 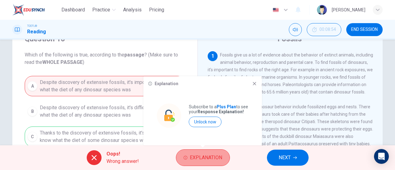 What do you see at coordinates (290, 125) in the screenshot?
I see `span: Important clues of dinosaur behavior include fossilized eggs and nests. There is evidence that di...` at bounding box center [290, 125].